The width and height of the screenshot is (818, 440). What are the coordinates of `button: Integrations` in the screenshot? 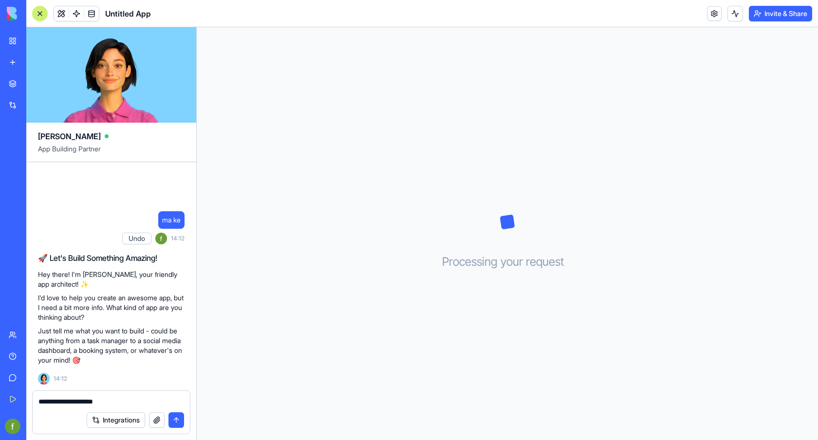 It's located at (116, 420).